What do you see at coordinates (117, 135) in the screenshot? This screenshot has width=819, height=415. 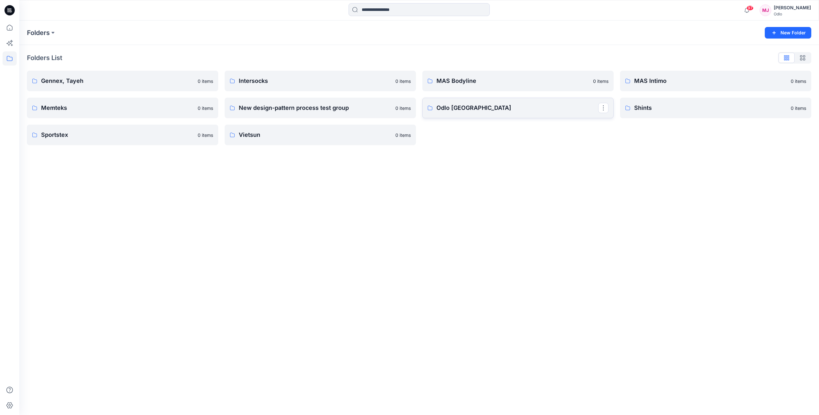 I see `p: Sportstex` at bounding box center [117, 135].